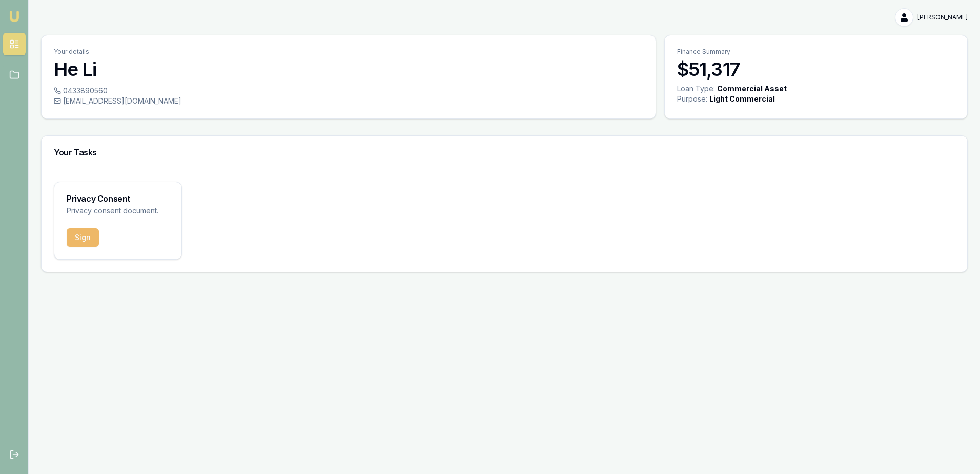  Describe the element at coordinates (118, 198) in the screenshot. I see `h3: Privacy Consent` at that location.